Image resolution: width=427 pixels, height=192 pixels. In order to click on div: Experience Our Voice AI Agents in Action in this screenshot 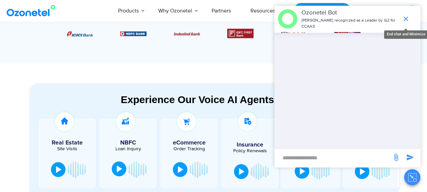, I will do `click(220, 99)`.